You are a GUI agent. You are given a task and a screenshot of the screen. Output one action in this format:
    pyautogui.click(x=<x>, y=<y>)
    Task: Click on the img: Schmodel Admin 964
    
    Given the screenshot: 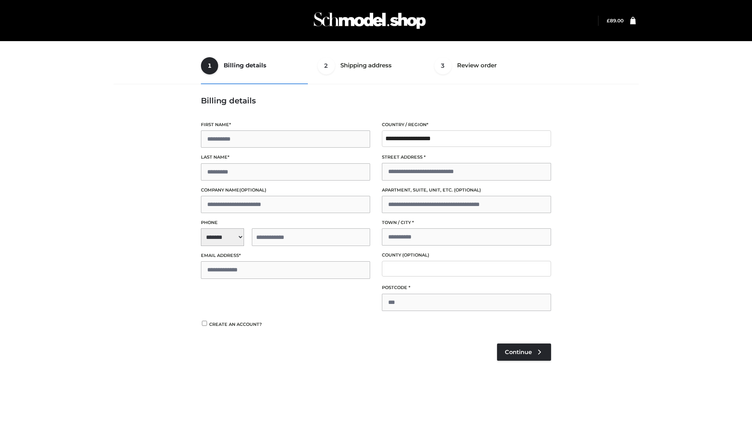 What is the action you would take?
    pyautogui.click(x=370, y=20)
    